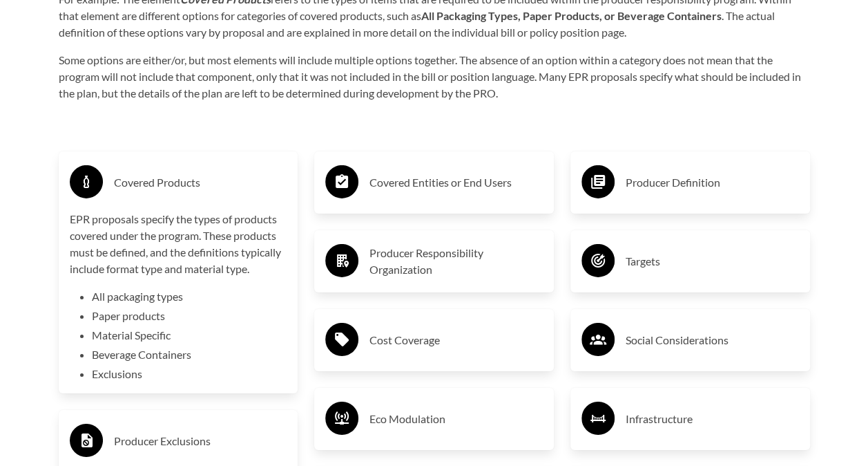 This screenshot has height=466, width=868. What do you see at coordinates (456, 261) in the screenshot?
I see `h3: Producer Responsibility Organization` at bounding box center [456, 261].